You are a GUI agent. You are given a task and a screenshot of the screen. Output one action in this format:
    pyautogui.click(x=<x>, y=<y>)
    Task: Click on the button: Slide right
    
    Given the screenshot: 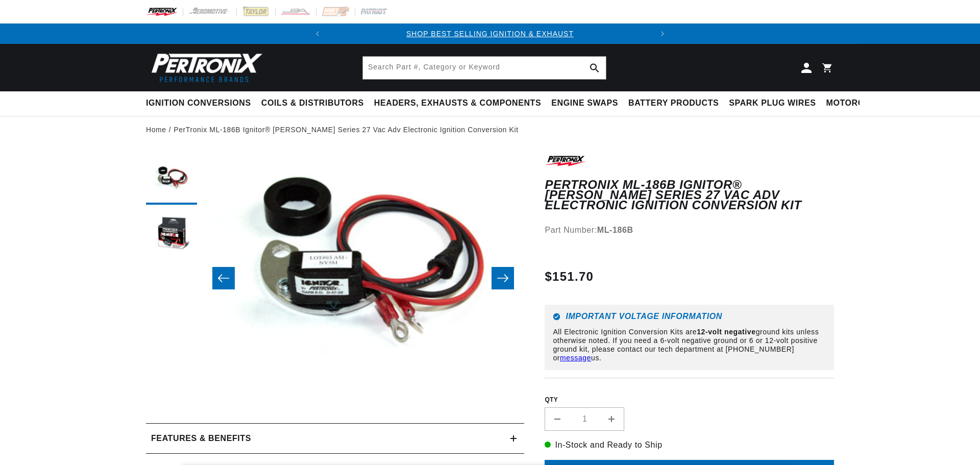 What is the action you would take?
    pyautogui.click(x=503, y=278)
    